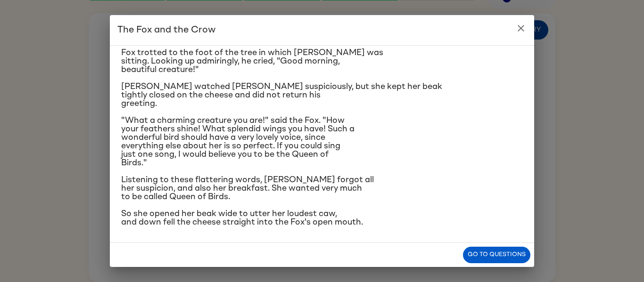 This screenshot has height=282, width=644. I want to click on span: "What a charming creature you are!" said the Fox. "How your feathers shine! What splendid wings y..., so click(238, 142).